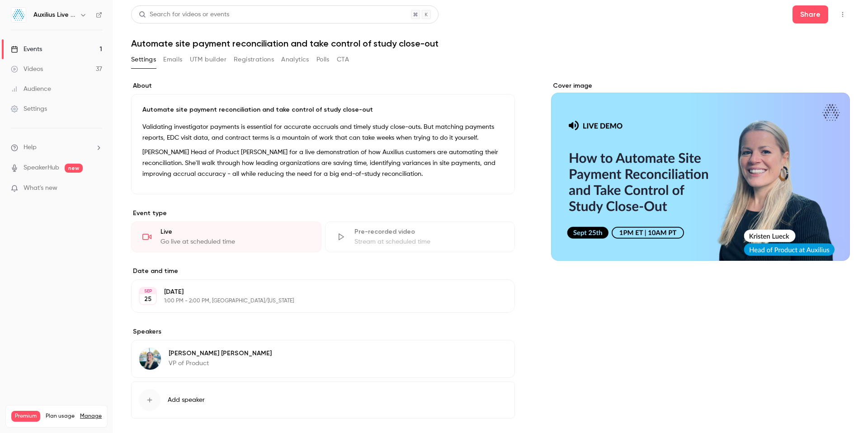  I want to click on div: Audience, so click(31, 89).